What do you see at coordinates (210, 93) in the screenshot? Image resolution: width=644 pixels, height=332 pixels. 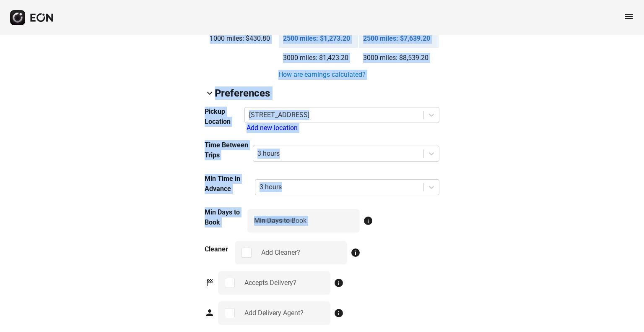 I see `span: keyboard_arrow_down` at bounding box center [210, 93].